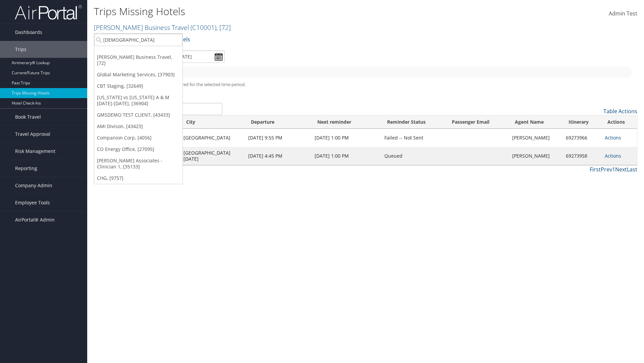 Image resolution: width=644 pixels, height=363 pixels. I want to click on td: Queued, so click(414, 156).